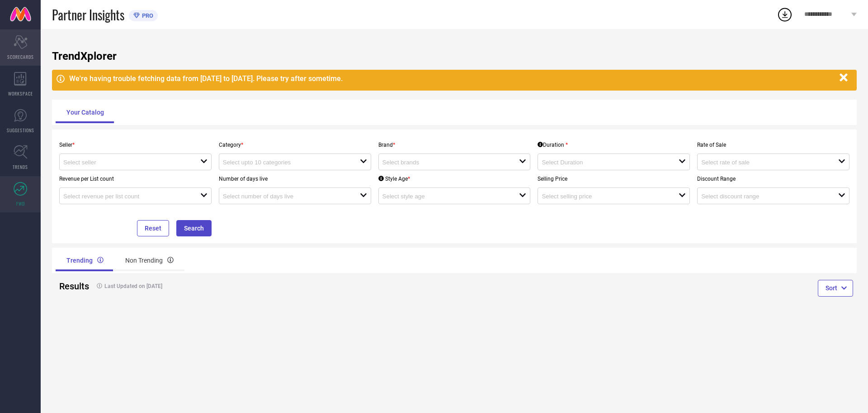 Image resolution: width=868 pixels, height=413 pixels. Describe the element at coordinates (763, 162) in the screenshot. I see `input: Select rate of sale` at that location.